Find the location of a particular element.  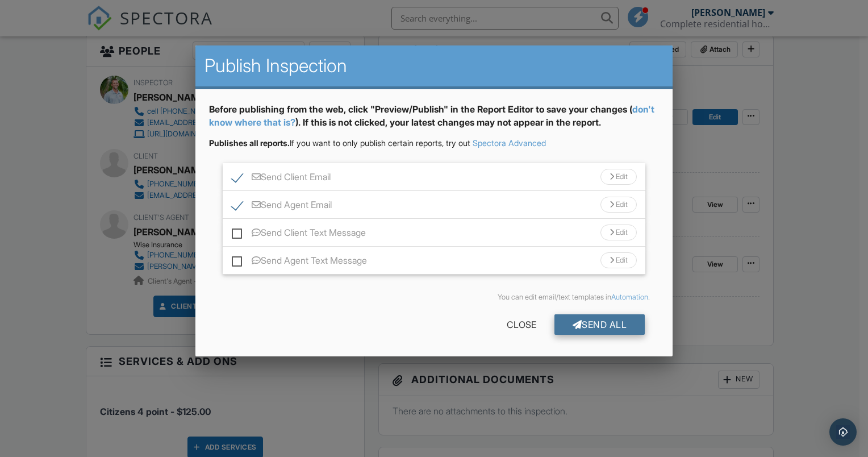

label: Send Agent Text Message is located at coordinates (299, 262).